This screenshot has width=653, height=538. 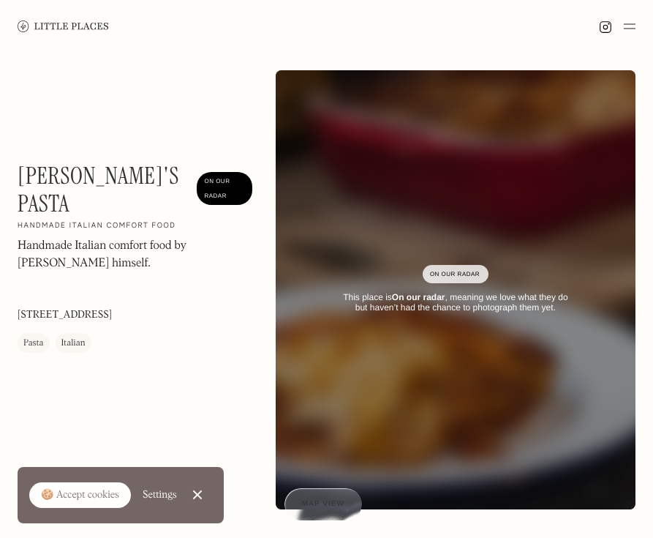 What do you see at coordinates (160, 495) in the screenshot?
I see `div: Settings` at bounding box center [160, 495].